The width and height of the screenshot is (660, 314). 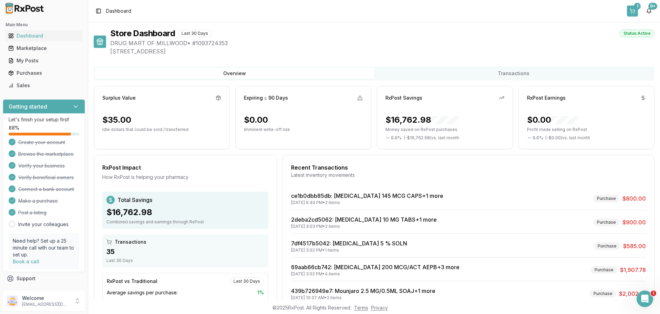 I want to click on span: $1,907.78, so click(x=633, y=270).